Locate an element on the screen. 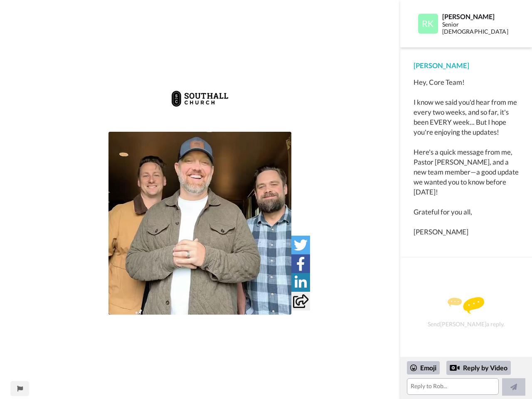 Image resolution: width=532 pixels, height=399 pixels. img: Profile Image is located at coordinates (428, 24).